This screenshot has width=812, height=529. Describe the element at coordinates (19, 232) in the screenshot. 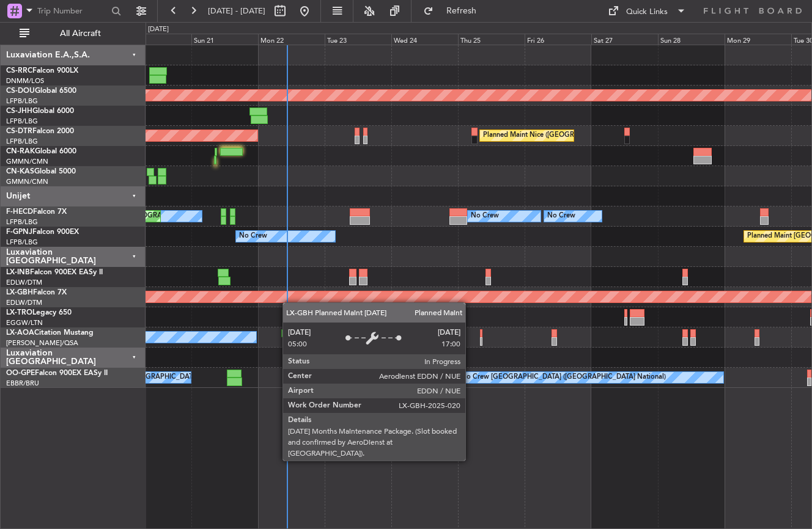

I see `span: F-GPNJ` at that location.